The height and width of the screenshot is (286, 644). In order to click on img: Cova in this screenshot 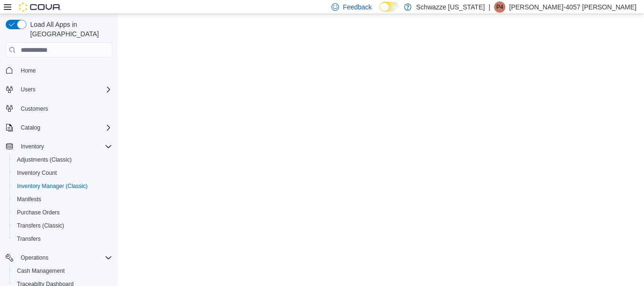, I will do `click(40, 7)`.